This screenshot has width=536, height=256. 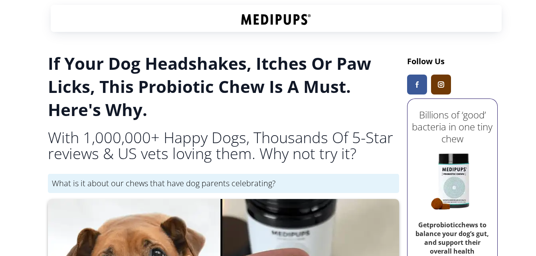 What do you see at coordinates (417, 85) in the screenshot?
I see `img: Medipups Facebook` at bounding box center [417, 85].